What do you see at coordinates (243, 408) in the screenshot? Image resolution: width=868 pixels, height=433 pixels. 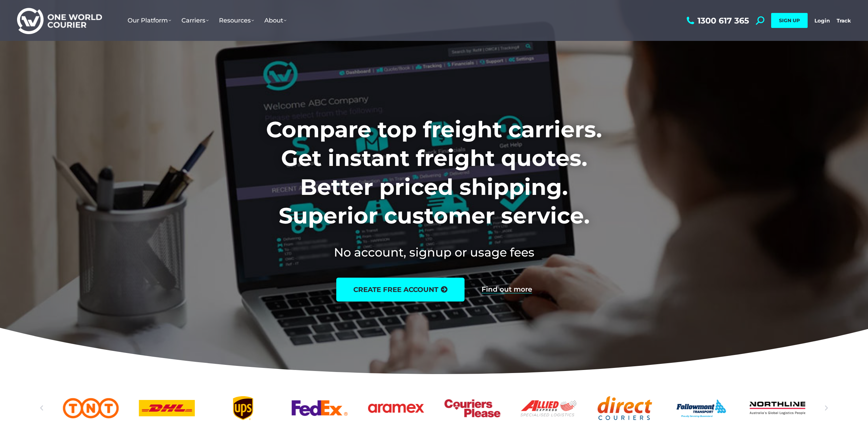 I see `a: UPS logo` at bounding box center [243, 408].